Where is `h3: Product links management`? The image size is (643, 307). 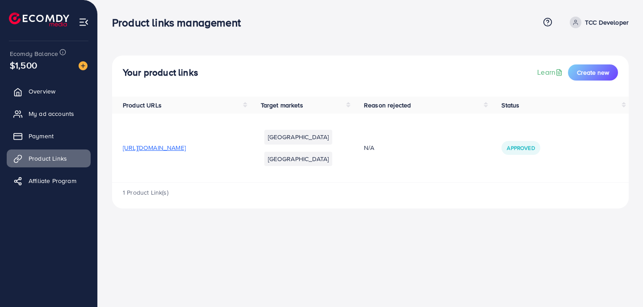
h3: Product links management is located at coordinates (180, 22).